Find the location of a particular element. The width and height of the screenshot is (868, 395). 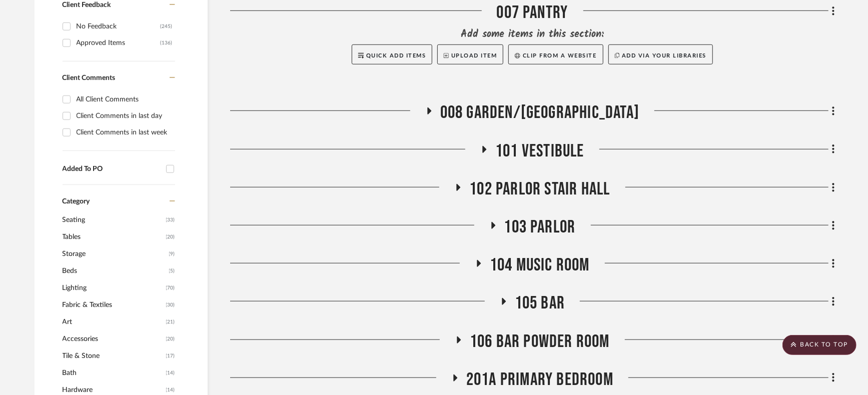

span: Lighting is located at coordinates (113, 288).